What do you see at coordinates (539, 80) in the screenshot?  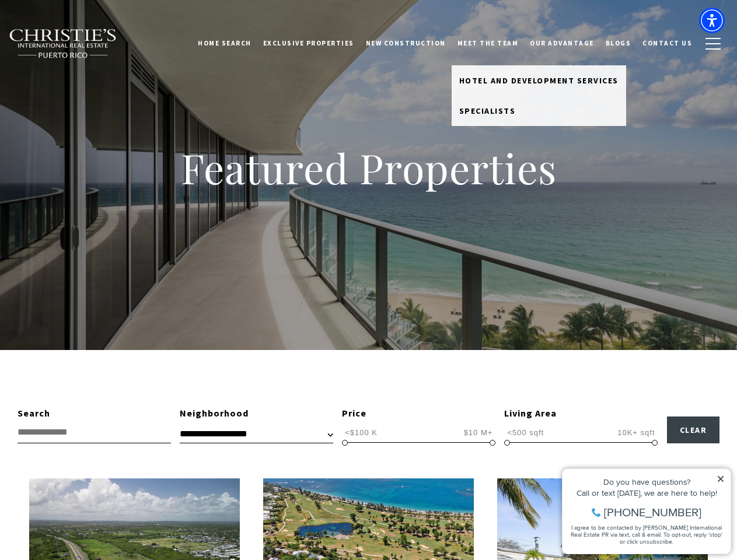 I see `span: Hotel and Development Services` at bounding box center [539, 80].